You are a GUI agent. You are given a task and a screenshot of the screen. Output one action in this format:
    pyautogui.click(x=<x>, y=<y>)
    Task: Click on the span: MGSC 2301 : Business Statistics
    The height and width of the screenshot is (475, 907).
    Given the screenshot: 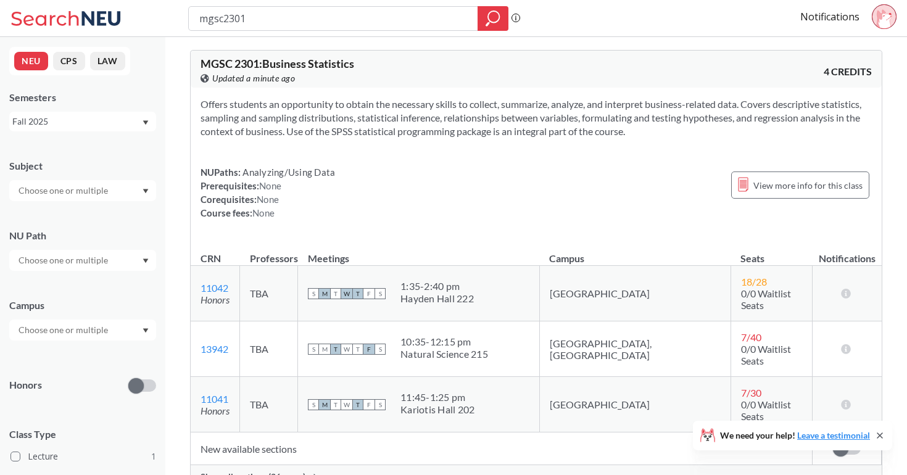 What is the action you would take?
    pyautogui.click(x=277, y=64)
    